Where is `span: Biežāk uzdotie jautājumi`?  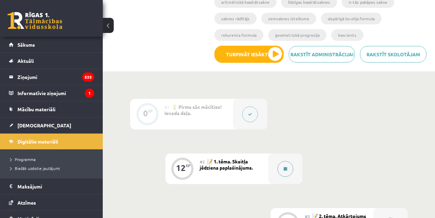 span: Biežāk uzdotie jautājumi is located at coordinates (35, 168).